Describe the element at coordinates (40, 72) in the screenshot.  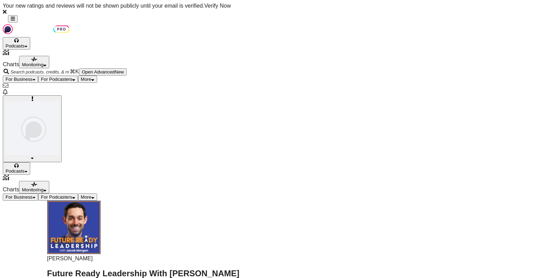
I see `input: Search podcasts, credits, & more...` at that location.